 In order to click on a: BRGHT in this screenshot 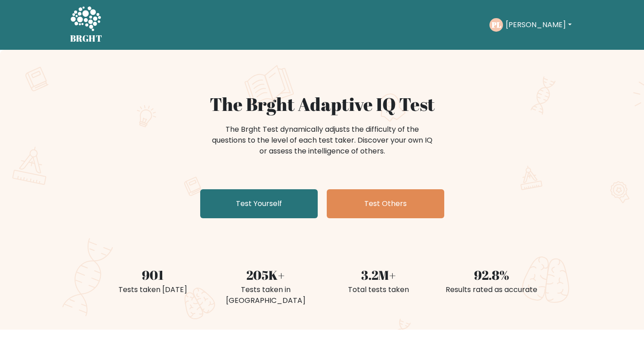, I will do `click(87, 25)`.